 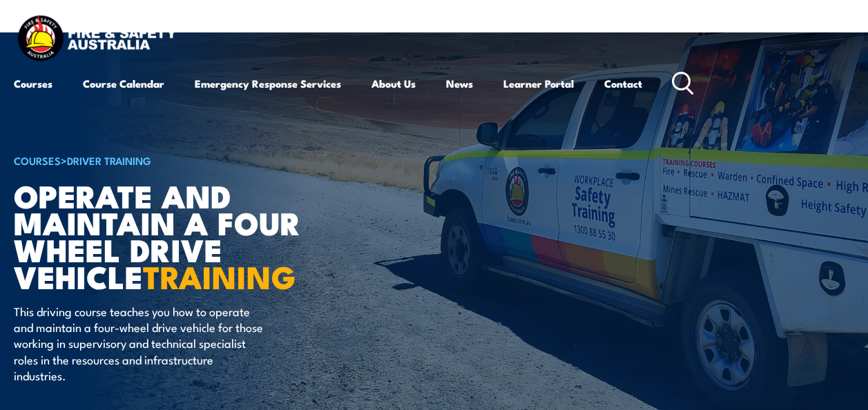 What do you see at coordinates (109, 160) in the screenshot?
I see `a: Driver Training` at bounding box center [109, 160].